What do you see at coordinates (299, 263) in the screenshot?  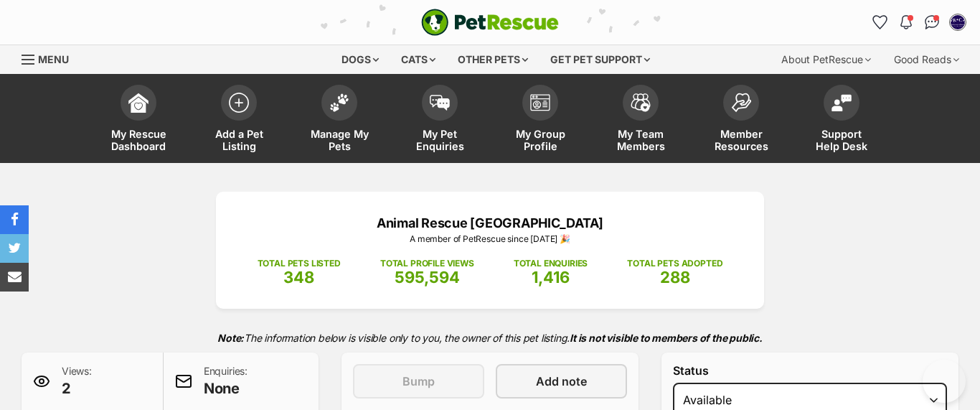 I see `p: TOTAL PETS LISTED` at bounding box center [299, 263].